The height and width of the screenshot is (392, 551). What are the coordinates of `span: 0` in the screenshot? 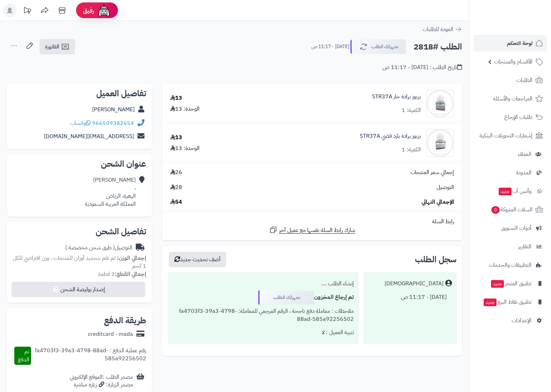 It's located at (496, 210).